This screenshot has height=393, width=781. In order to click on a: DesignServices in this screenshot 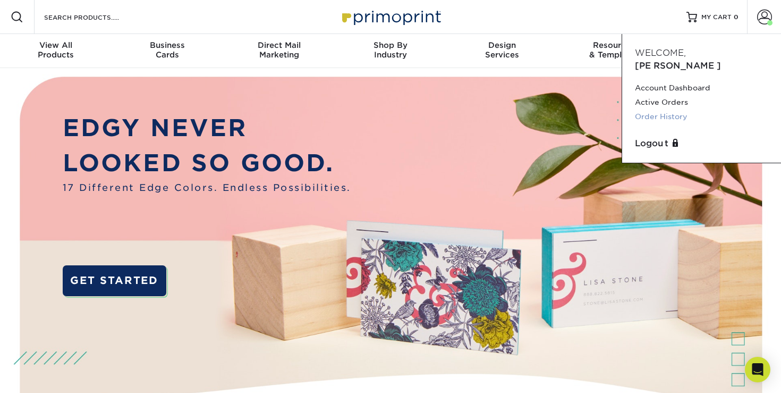, I will do `click(502, 51)`.